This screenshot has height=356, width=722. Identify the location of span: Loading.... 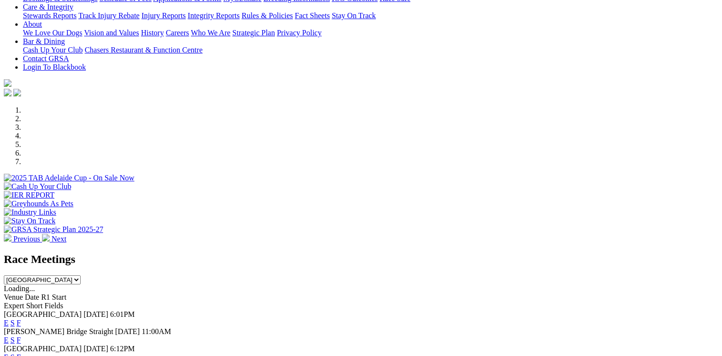
(19, 288).